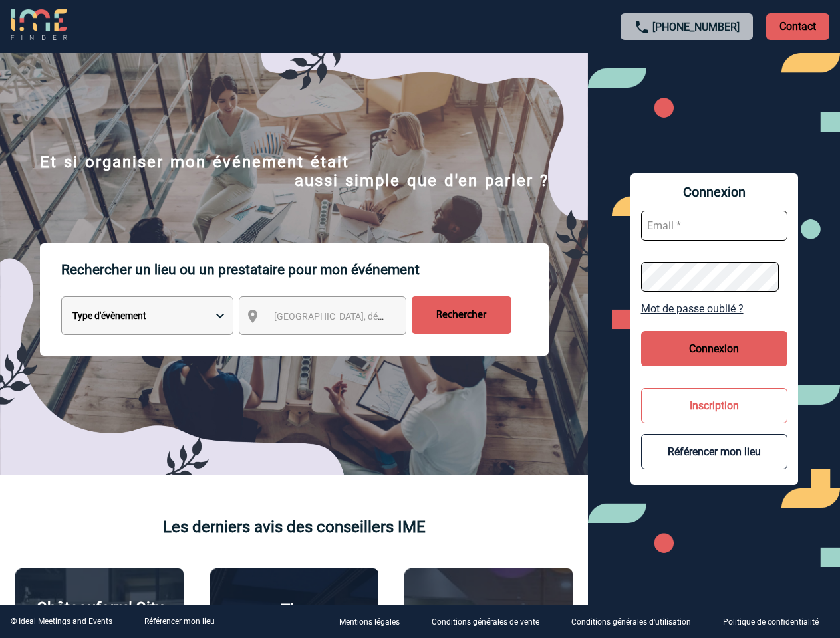 Image resolution: width=840 pixels, height=638 pixels. Describe the element at coordinates (714, 451) in the screenshot. I see `button: Référencer mon lieu` at that location.